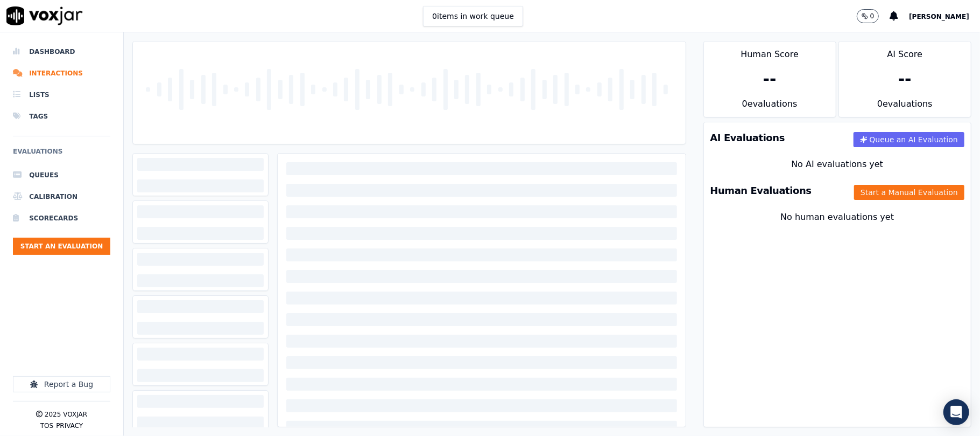  What do you see at coordinates (872, 16) in the screenshot?
I see `p: 0` at bounding box center [872, 16].